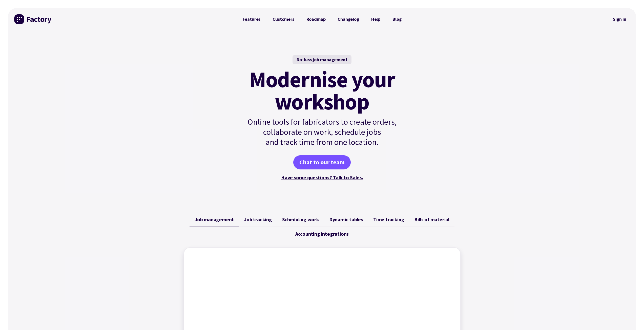 The width and height of the screenshot is (644, 330). What do you see at coordinates (316, 19) in the screenshot?
I see `a: Roadmap` at bounding box center [316, 19].